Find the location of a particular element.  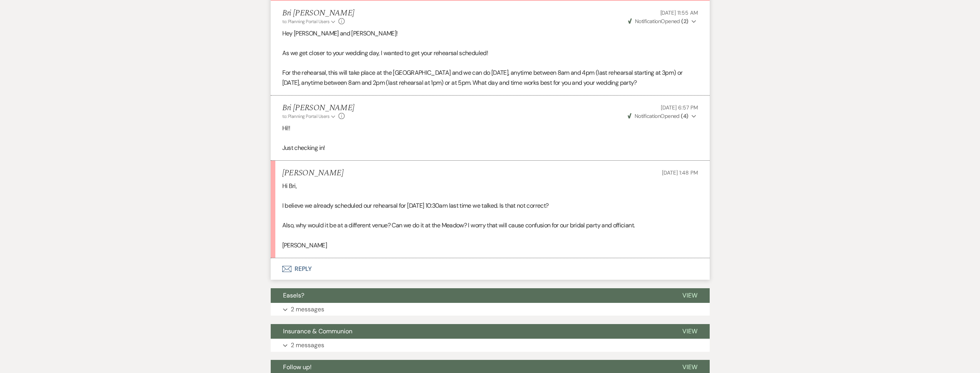

span: Follow up! is located at coordinates (297, 367).